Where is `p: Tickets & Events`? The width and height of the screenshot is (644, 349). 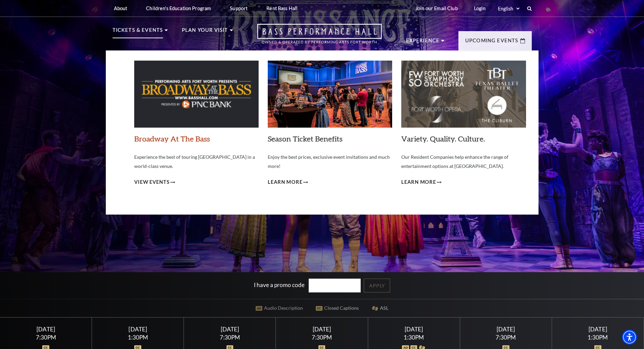
p: Tickets & Events is located at coordinates (138, 32).